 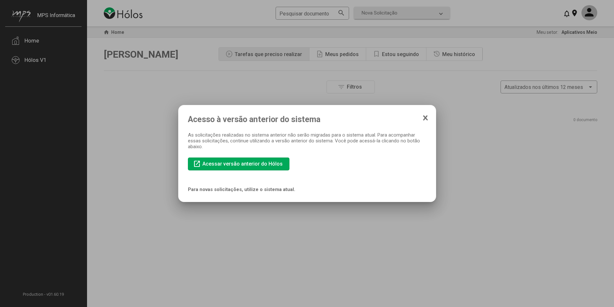 I want to click on button: Acessar versão anterior do Hólos, so click(x=239, y=164).